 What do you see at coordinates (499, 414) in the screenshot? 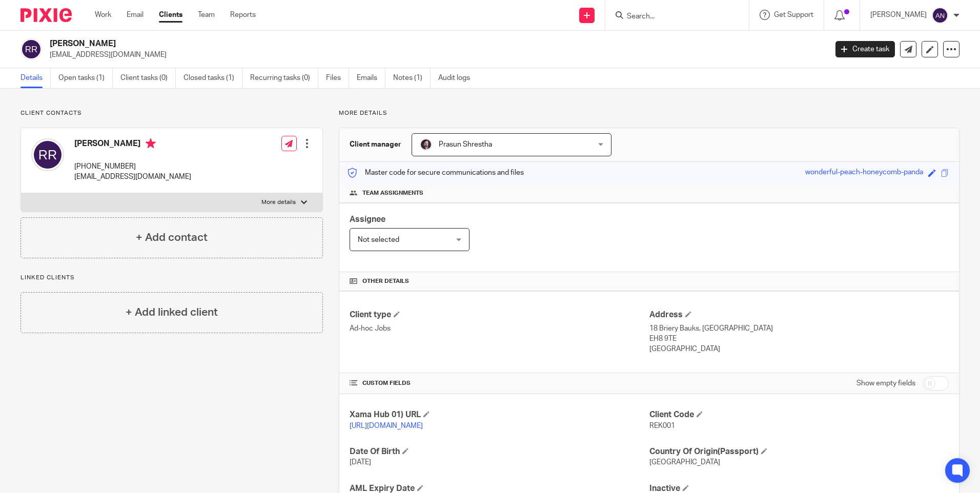
I see `h4: Xama Hub 01) URL` at bounding box center [499, 414].